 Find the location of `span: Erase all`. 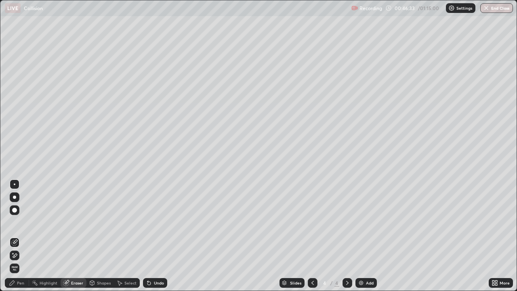

span: Erase all is located at coordinates (15, 268).